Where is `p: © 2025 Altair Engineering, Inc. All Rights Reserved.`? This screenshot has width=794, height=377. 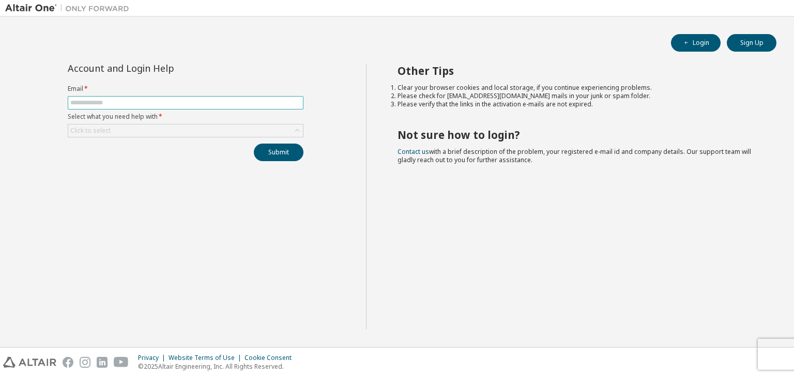
p: © 2025 Altair Engineering, Inc. All Rights Reserved. is located at coordinates (218, 367).